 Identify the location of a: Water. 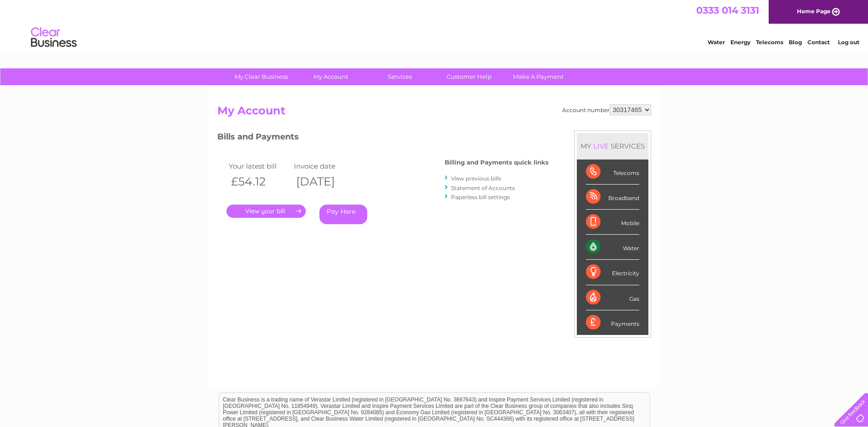
(716, 42).